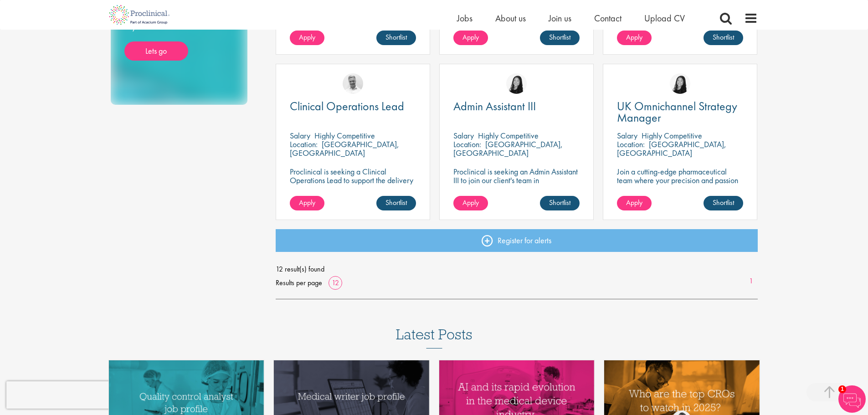 Image resolution: width=868 pixels, height=415 pixels. What do you see at coordinates (608, 18) in the screenshot?
I see `span: Contact` at bounding box center [608, 18].